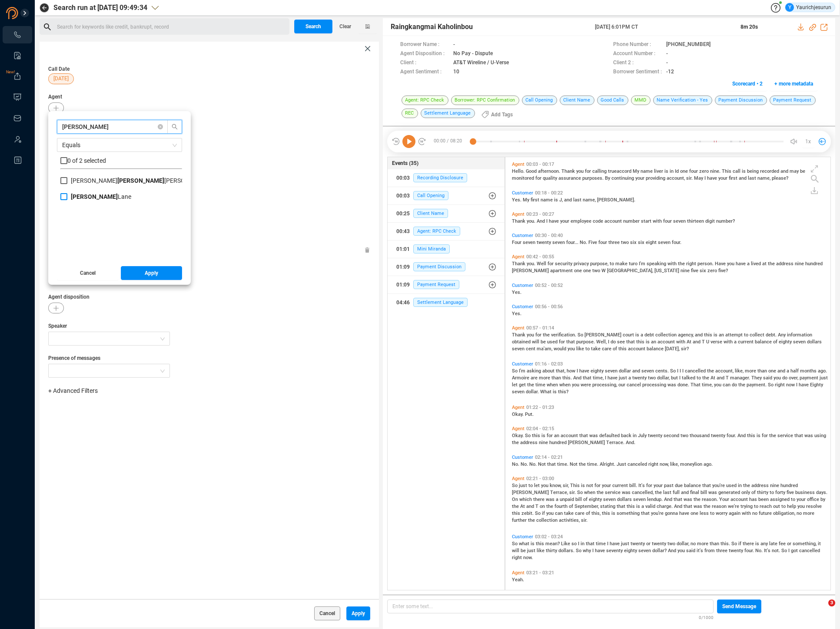 The width and height of the screenshot is (840, 629). I want to click on span: debt, so click(650, 335).